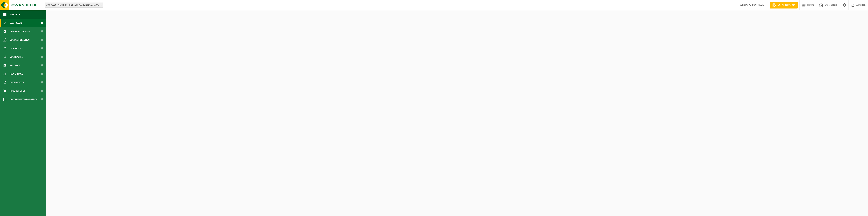 The height and width of the screenshot is (216, 868). What do you see at coordinates (15, 15) in the screenshot?
I see `span: Navigatie` at bounding box center [15, 15].